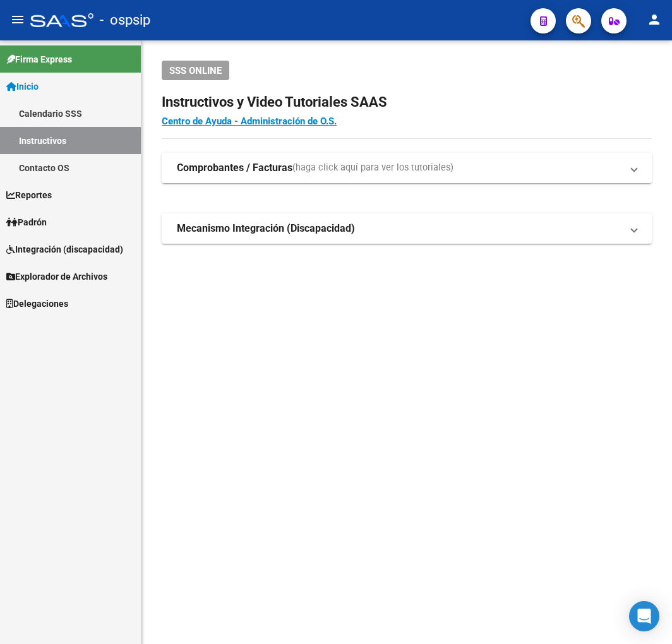  I want to click on span: Padrón, so click(27, 222).